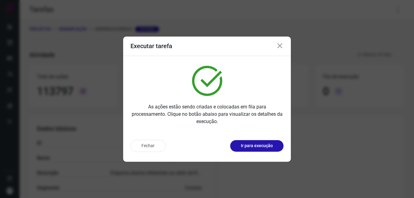 The image size is (414, 198). What do you see at coordinates (151, 46) in the screenshot?
I see `h3: Executar tarefa` at bounding box center [151, 46].